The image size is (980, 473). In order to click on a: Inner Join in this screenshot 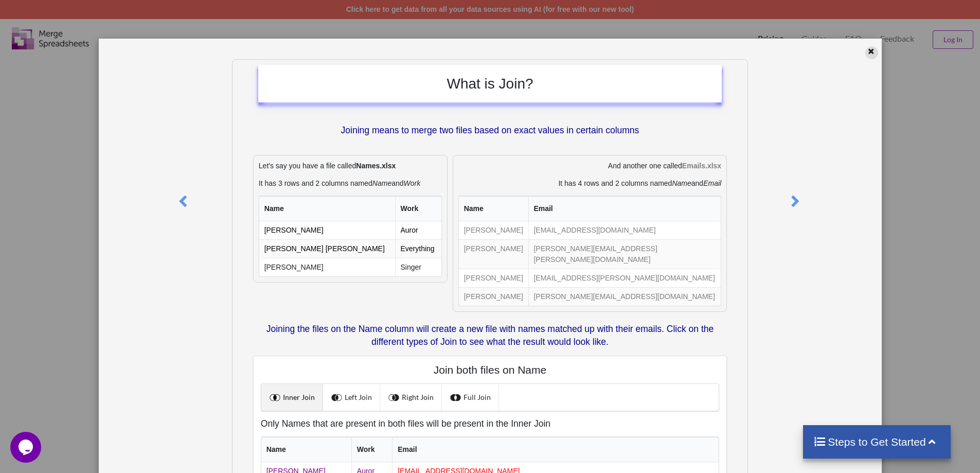, I will do `click(293, 398)`.